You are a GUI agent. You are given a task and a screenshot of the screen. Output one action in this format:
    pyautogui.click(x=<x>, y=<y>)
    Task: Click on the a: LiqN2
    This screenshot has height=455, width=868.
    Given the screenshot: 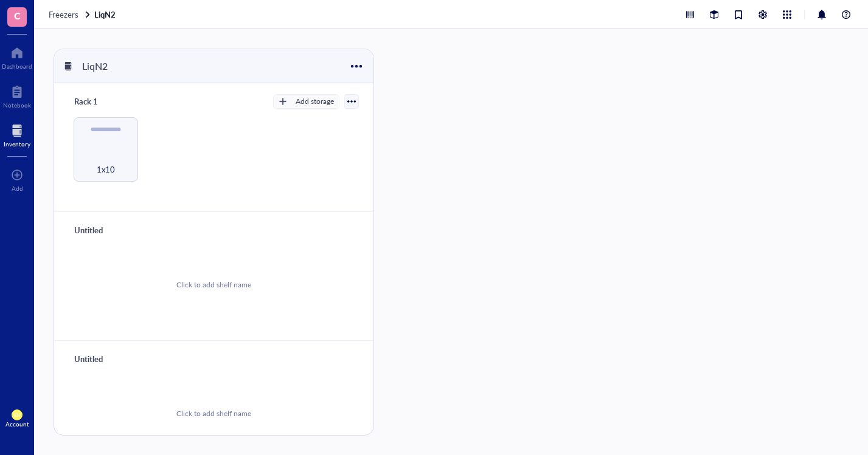 What is the action you would take?
    pyautogui.click(x=106, y=15)
    